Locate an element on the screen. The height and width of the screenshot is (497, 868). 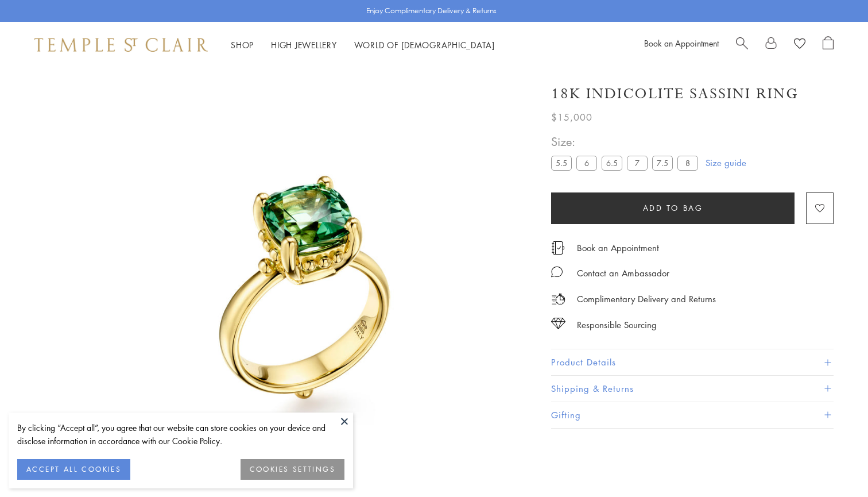
a: High JewelleryHigh Jewellery is located at coordinates (304, 45).